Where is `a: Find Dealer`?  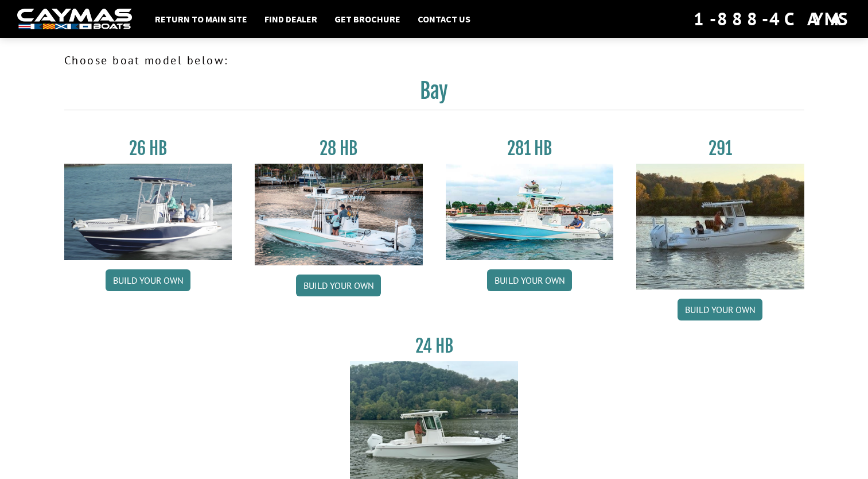 a: Find Dealer is located at coordinates (291, 19).